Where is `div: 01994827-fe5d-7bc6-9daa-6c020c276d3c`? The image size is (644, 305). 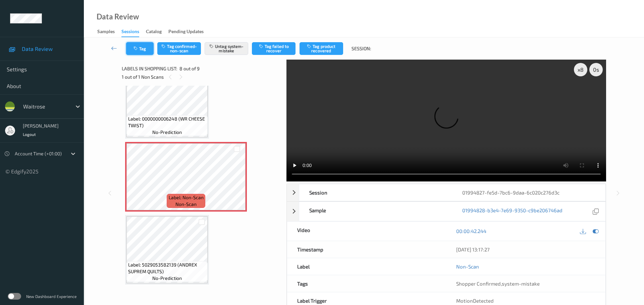
div: 01994827-fe5d-7bc6-9daa-6c020c276d3c is located at coordinates (529, 192).